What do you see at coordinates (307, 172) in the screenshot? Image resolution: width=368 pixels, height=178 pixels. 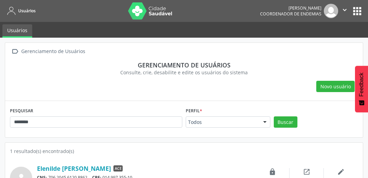 I see `i: open_in_new` at bounding box center [307, 172].